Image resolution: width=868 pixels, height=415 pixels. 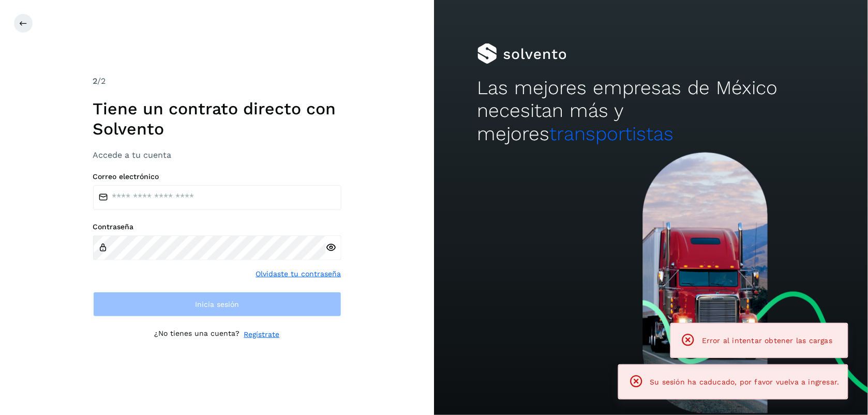 I want to click on label: Correo electrónico, so click(x=217, y=176).